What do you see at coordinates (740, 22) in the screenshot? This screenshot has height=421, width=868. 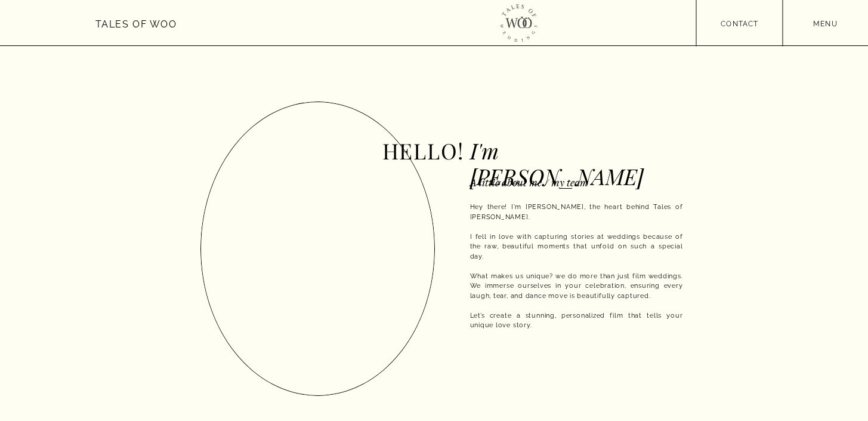 I see `a: contact` at bounding box center [740, 22].